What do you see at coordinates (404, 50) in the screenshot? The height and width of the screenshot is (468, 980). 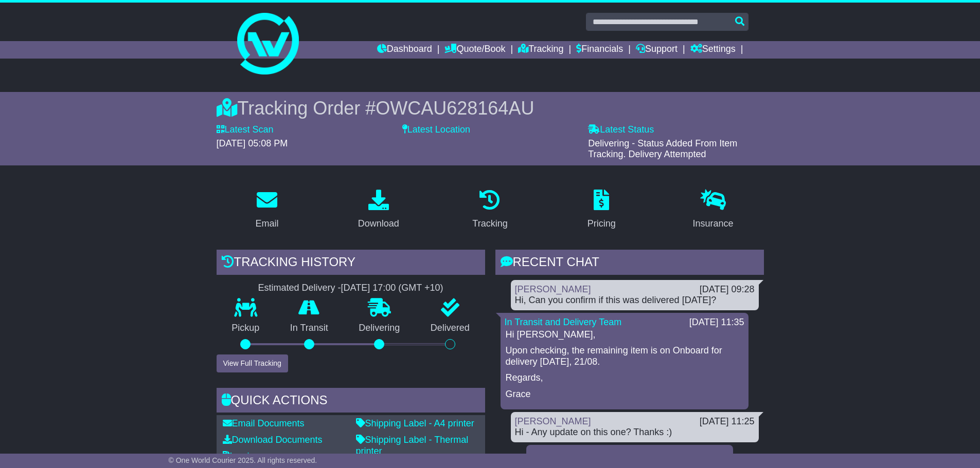 I see `a: Dashboard` at bounding box center [404, 50].